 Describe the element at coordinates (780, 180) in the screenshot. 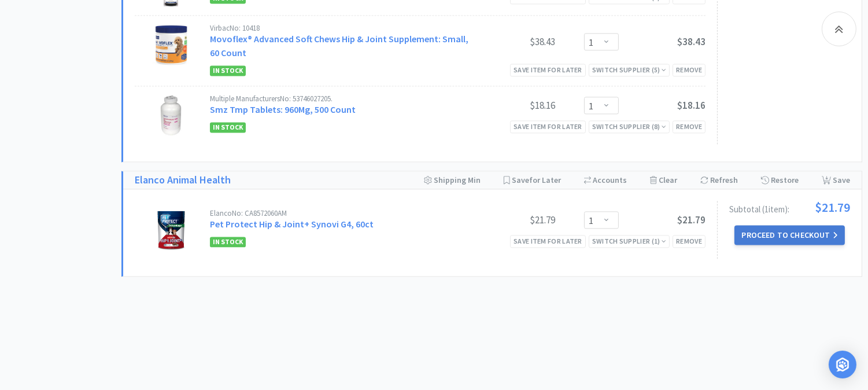

I see `div: Restore` at that location.